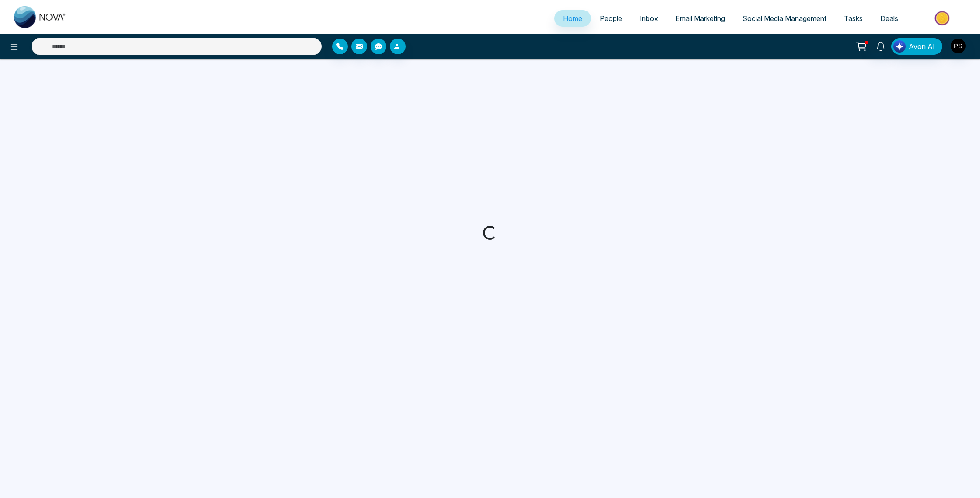 The height and width of the screenshot is (498, 980). Describe the element at coordinates (573, 18) in the screenshot. I see `span: Home` at that location.